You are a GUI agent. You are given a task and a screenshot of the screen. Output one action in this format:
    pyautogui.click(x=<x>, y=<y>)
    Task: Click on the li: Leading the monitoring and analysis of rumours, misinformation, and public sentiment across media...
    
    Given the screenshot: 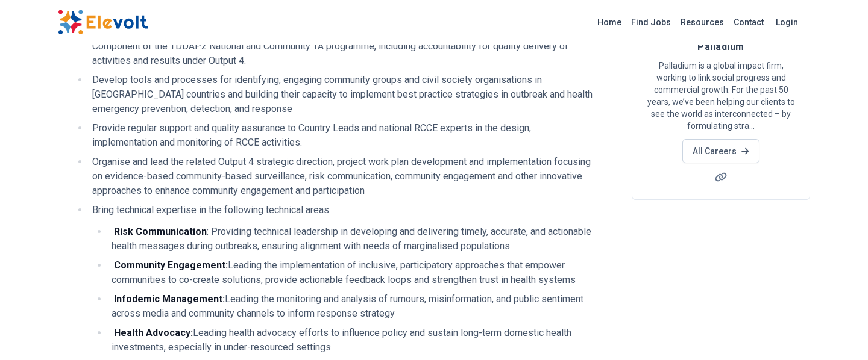 What is the action you would take?
    pyautogui.click(x=353, y=307)
    